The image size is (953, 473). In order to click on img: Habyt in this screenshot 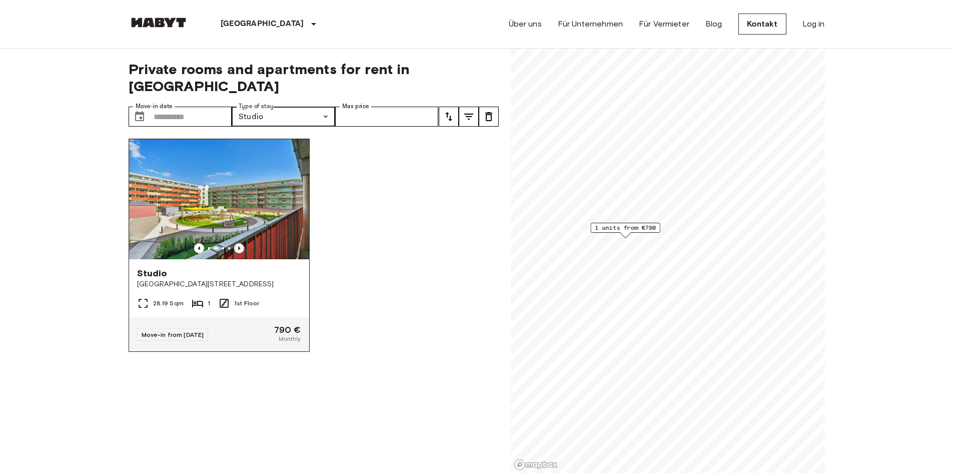, I will do `click(159, 23)`.